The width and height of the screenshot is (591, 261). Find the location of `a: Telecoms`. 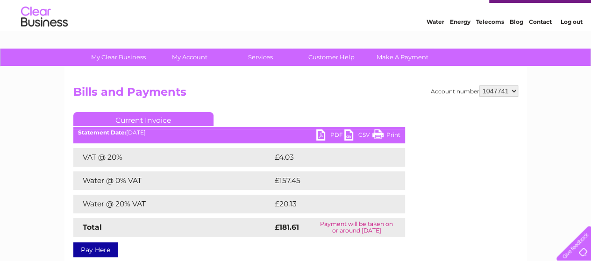

a: Telecoms is located at coordinates (490, 43).